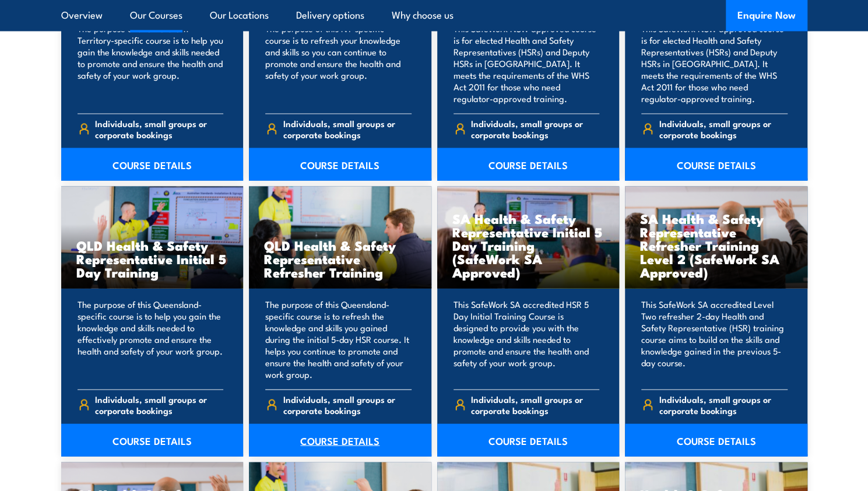 Image resolution: width=868 pixels, height=491 pixels. Describe the element at coordinates (714, 340) in the screenshot. I see `p: This SafeWork SA accredited Level Two refresher 2-day Health and Safety Representative (HSR) trai...` at that location.